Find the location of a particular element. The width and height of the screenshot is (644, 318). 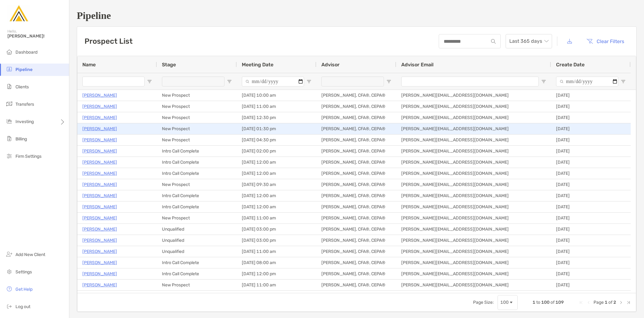

span: 1 is located at coordinates (606, 302).